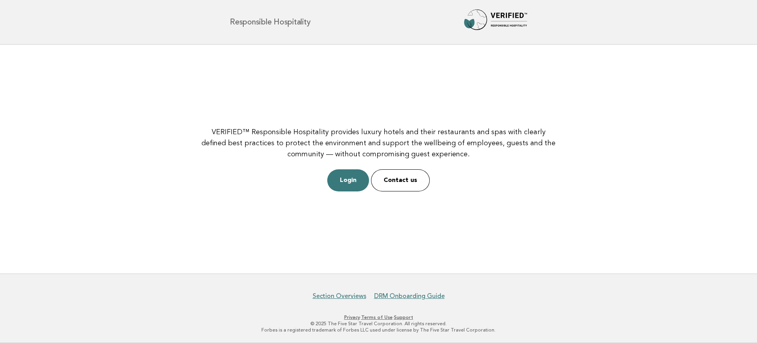 This screenshot has width=757, height=343. What do you see at coordinates (352, 317) in the screenshot?
I see `a: Privacy` at bounding box center [352, 317].